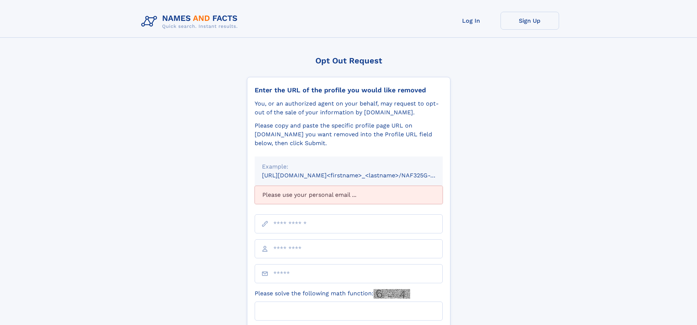 Image resolution: width=697 pixels, height=325 pixels. I want to click on div: Please use your personal email ..., so click(349, 195).